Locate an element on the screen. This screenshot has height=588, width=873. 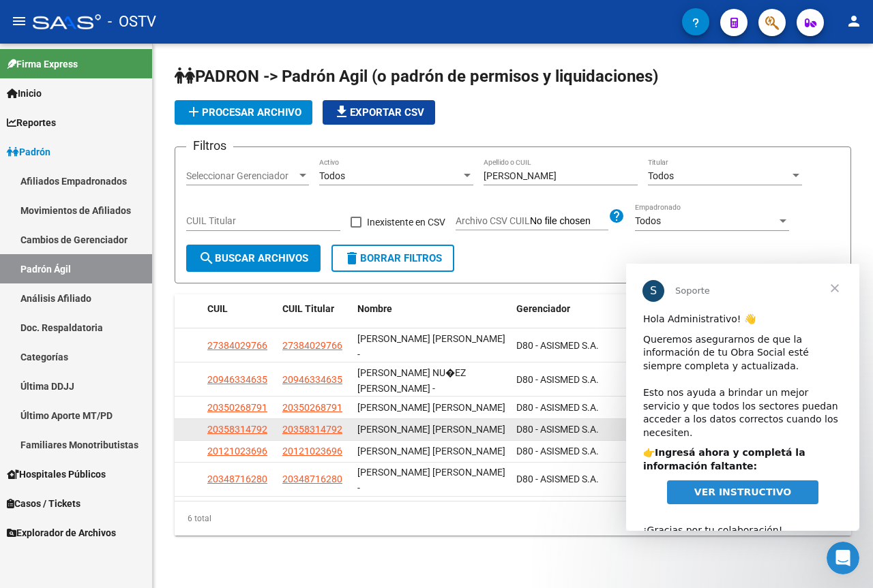
mat-icon: person is located at coordinates (854, 21).